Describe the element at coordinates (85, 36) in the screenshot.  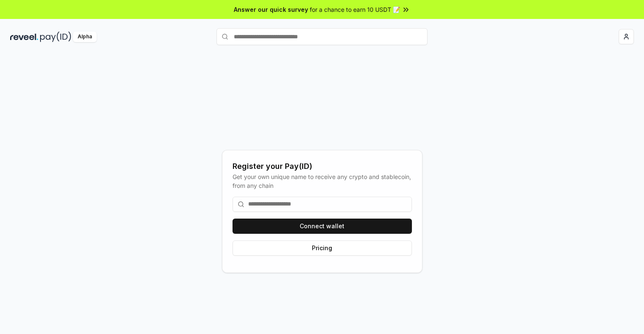
I see `div: Alpha` at that location.